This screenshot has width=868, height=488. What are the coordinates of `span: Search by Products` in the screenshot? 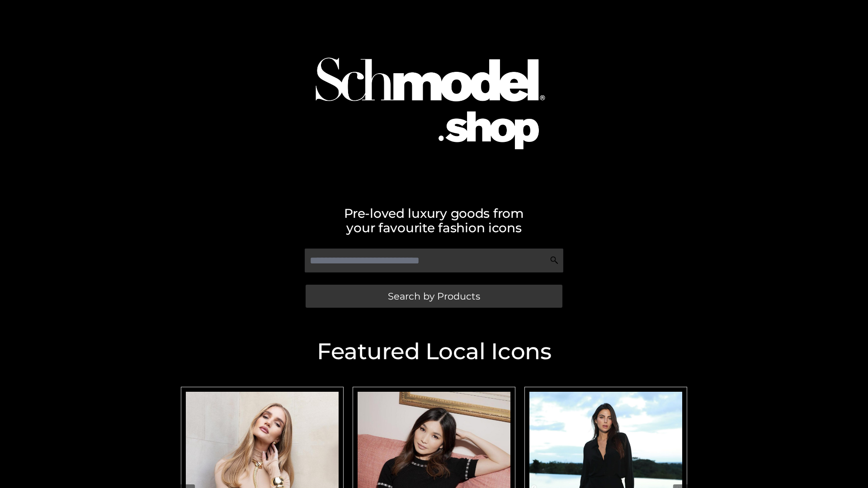 It's located at (434, 296).